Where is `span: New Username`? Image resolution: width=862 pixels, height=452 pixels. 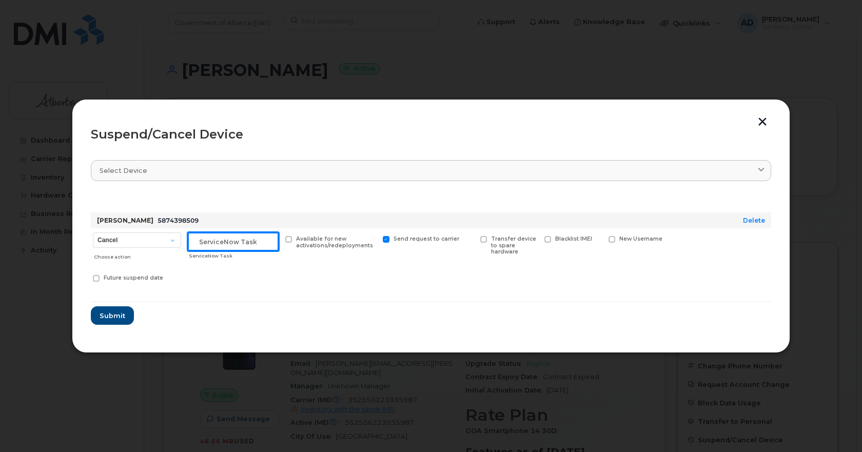 span: New Username is located at coordinates (641, 239).